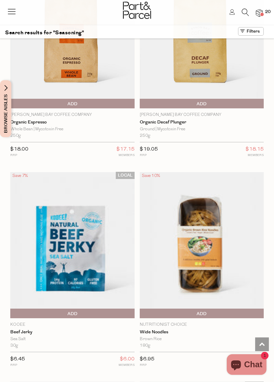 This screenshot has width=274, height=382. Describe the element at coordinates (72, 122) in the screenshot. I see `a: Organic Espresso` at that location.